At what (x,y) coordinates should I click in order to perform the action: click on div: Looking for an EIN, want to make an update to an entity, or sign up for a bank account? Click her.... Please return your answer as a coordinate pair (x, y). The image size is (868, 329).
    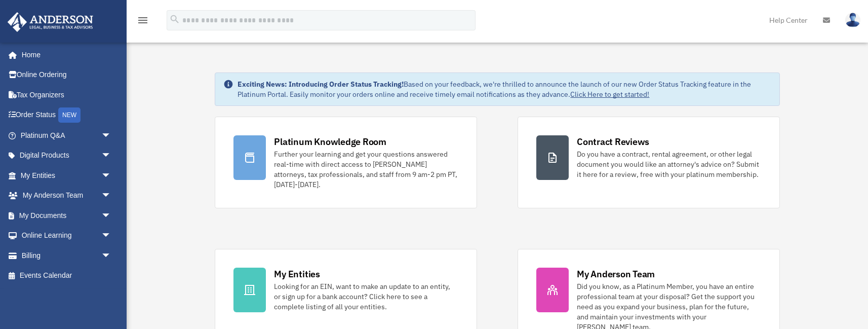
    Looking at the image, I should click on (366, 297).